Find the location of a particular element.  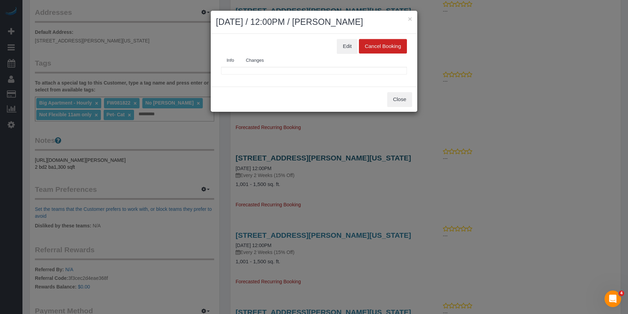

span: Info is located at coordinates (230, 60).